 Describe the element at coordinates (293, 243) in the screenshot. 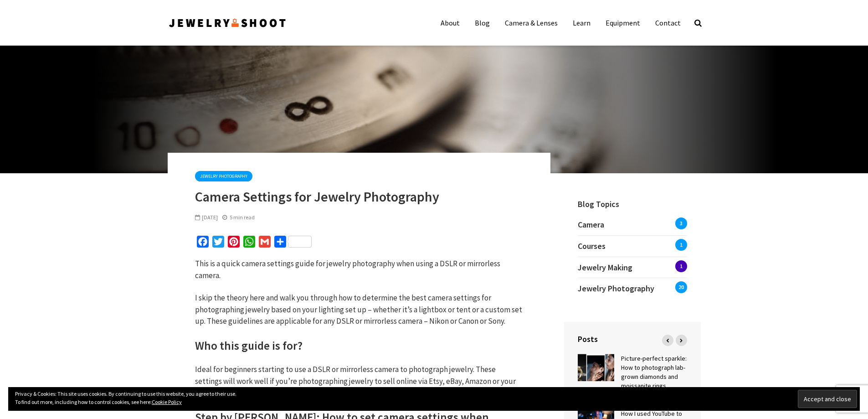

I see `a: Share` at that location.